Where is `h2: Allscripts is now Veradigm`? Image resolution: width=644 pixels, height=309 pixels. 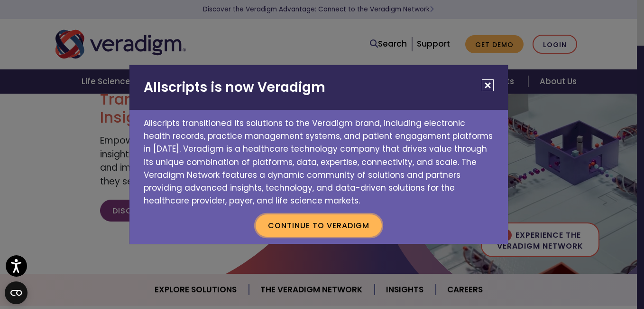
h2: Allscripts is now Veradigm is located at coordinates (319, 87).